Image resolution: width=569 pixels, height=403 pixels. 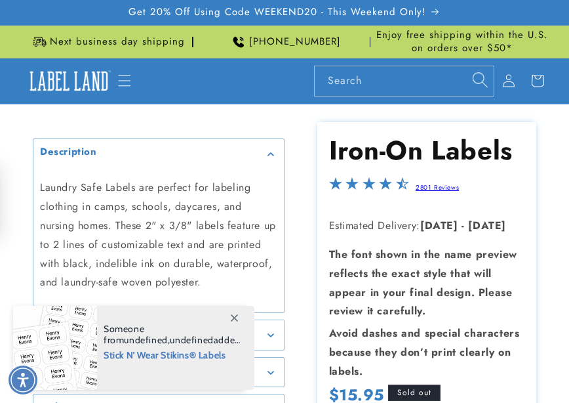 What do you see at coordinates (415, 392) in the screenshot?
I see `span: Sold out` at bounding box center [415, 392].